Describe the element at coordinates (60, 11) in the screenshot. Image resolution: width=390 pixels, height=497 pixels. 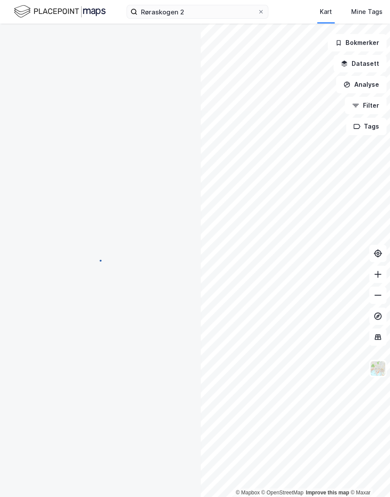
I see `img: logo.f888ab2527a4732fd821a326f86c7f29.svg` at that location.